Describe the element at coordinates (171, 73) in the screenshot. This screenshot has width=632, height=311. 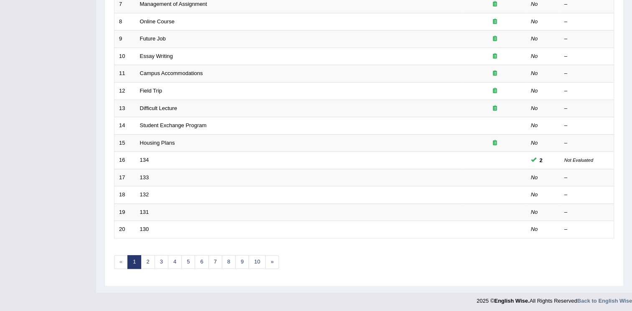
I see `a: Campus Accommodations` at that location.